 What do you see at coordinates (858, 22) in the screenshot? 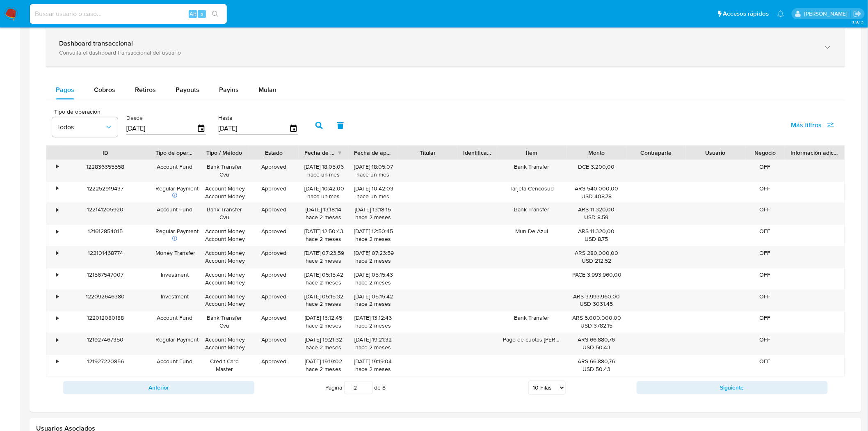
I see `span: 3.161.2` at bounding box center [858, 22].